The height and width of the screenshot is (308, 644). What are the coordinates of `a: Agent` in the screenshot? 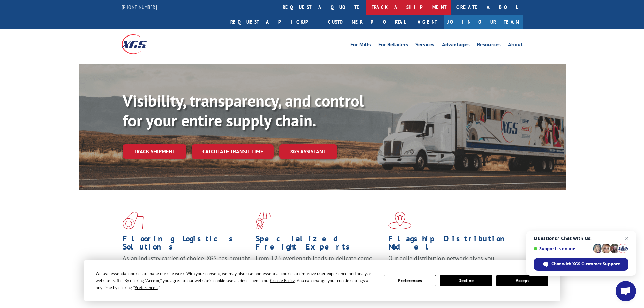 It's located at (427, 22).